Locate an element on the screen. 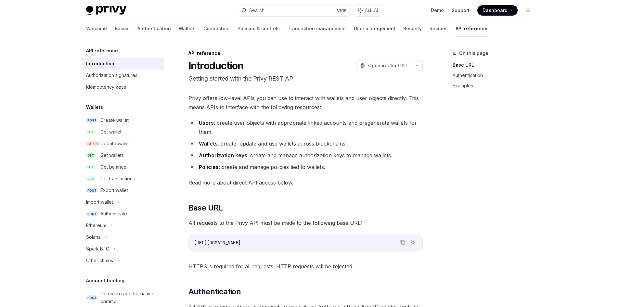 This screenshot has width=619, height=307. a: Dashboard is located at coordinates (498, 10).